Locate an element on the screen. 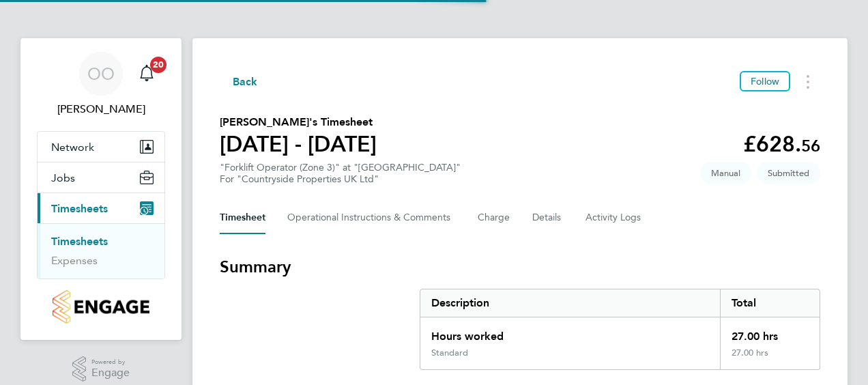  app-decimal: £628. is located at coordinates (781, 143).